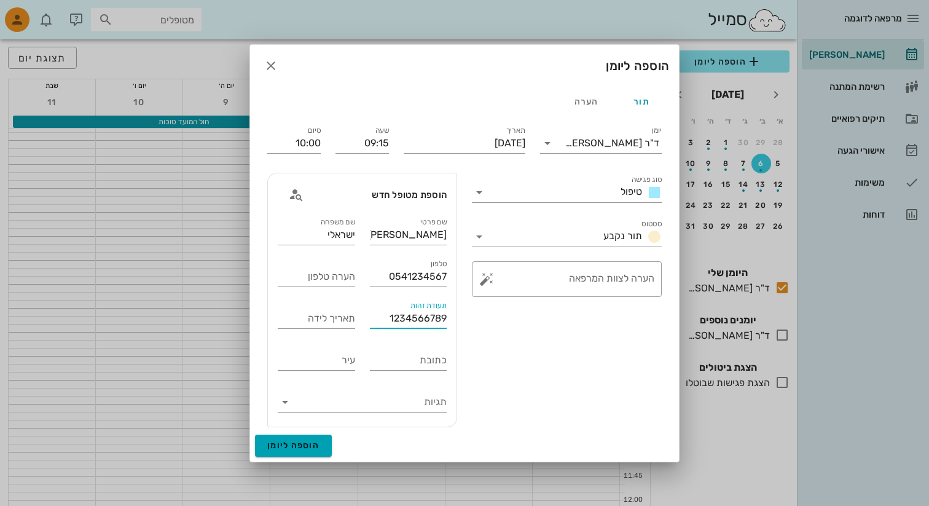 The image size is (929, 506). I want to click on div: סוג פגישהטיפול, so click(567, 192).